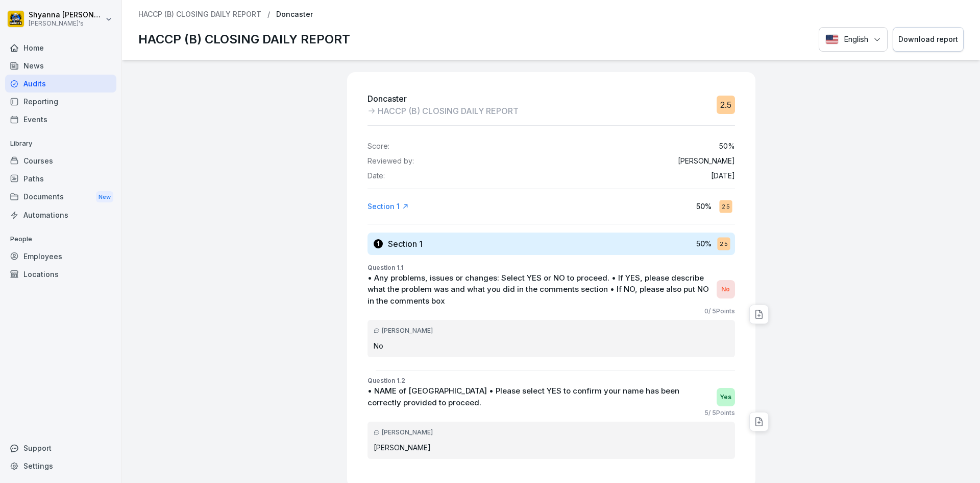 This screenshot has width=980, height=483. I want to click on a: Employees, so click(60, 256).